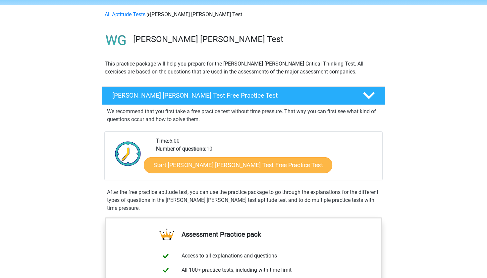 The width and height of the screenshot is (487, 278). I want to click on p: We recommend that you first take a free practice test without time pressure. That way you can fir..., so click(244, 116).